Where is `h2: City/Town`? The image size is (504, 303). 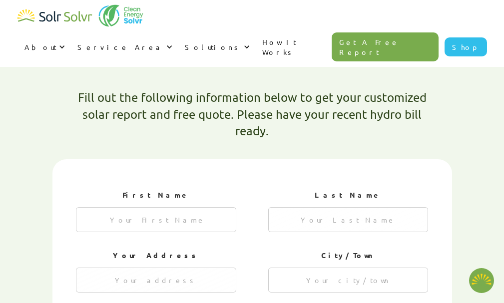
h2: City/Town is located at coordinates (348, 256).